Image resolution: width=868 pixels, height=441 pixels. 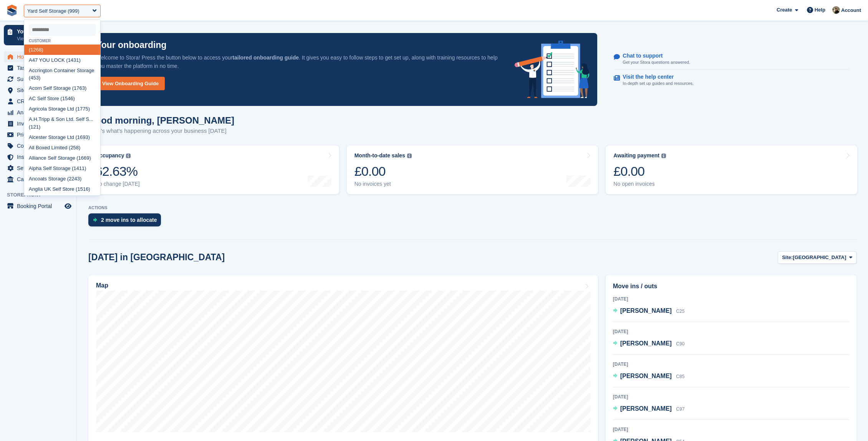 What do you see at coordinates (40, 168) in the screenshot?
I see `span: Settings` at bounding box center [40, 168].